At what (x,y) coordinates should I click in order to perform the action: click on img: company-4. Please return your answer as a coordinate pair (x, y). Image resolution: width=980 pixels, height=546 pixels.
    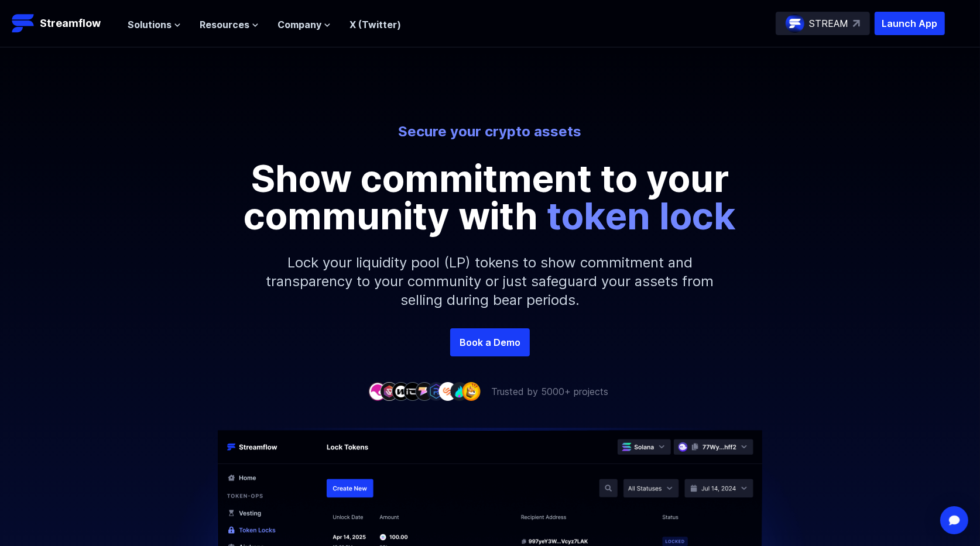
    Looking at the image, I should click on (413, 391).